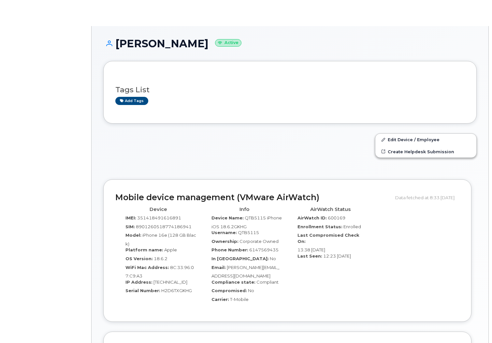 The width and height of the screenshot is (492, 343). Describe the element at coordinates (130, 226) in the screenshot. I see `label: SIM:` at that location.